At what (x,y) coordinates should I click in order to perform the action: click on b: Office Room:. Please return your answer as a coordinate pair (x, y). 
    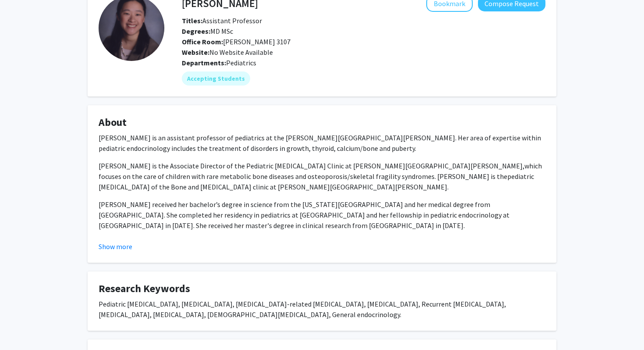
    Looking at the image, I should click on (203, 42).